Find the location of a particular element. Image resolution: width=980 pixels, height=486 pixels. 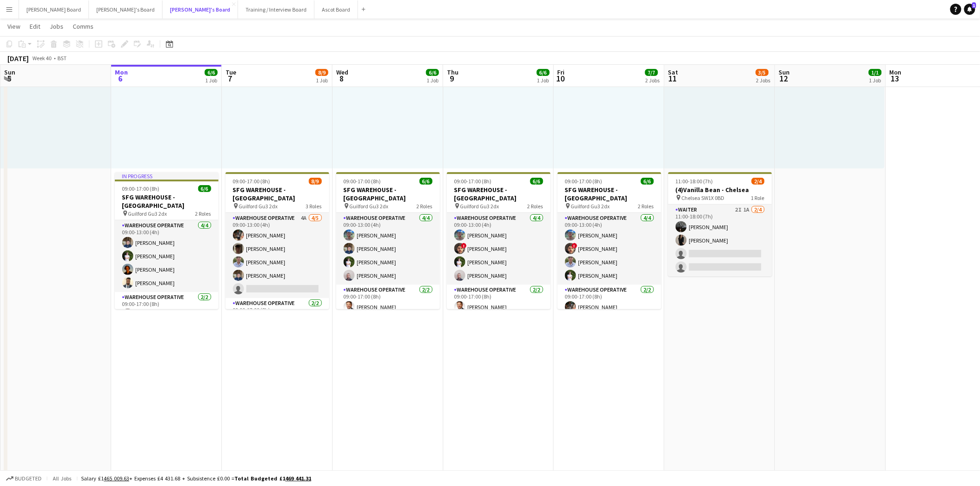

a: View is located at coordinates (14, 26).